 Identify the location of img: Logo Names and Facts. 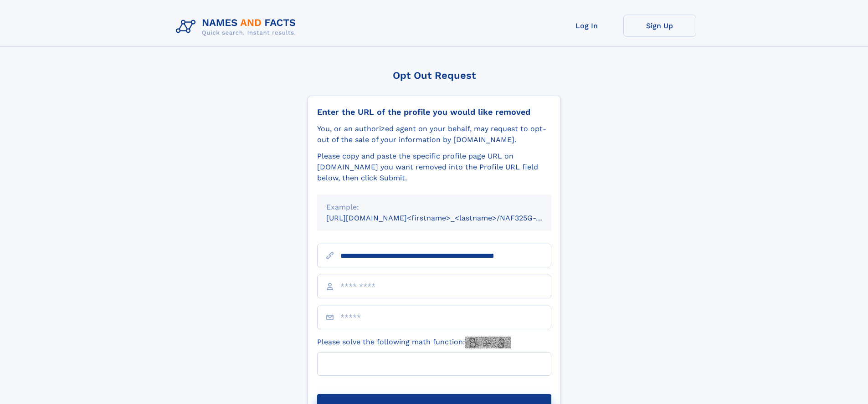
(238, 27).